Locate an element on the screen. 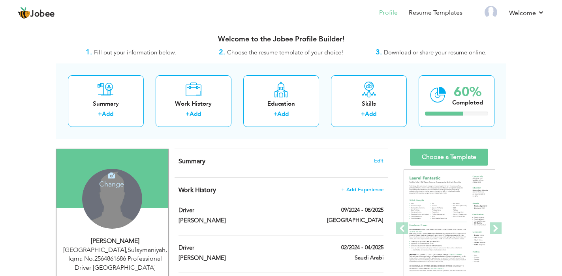 This screenshot has width=562, height=276. span: Download or share your resume online. is located at coordinates (435, 53).